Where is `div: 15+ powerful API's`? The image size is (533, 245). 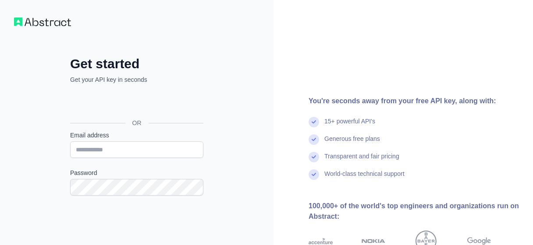
div: 15+ powerful API's is located at coordinates (350, 126).